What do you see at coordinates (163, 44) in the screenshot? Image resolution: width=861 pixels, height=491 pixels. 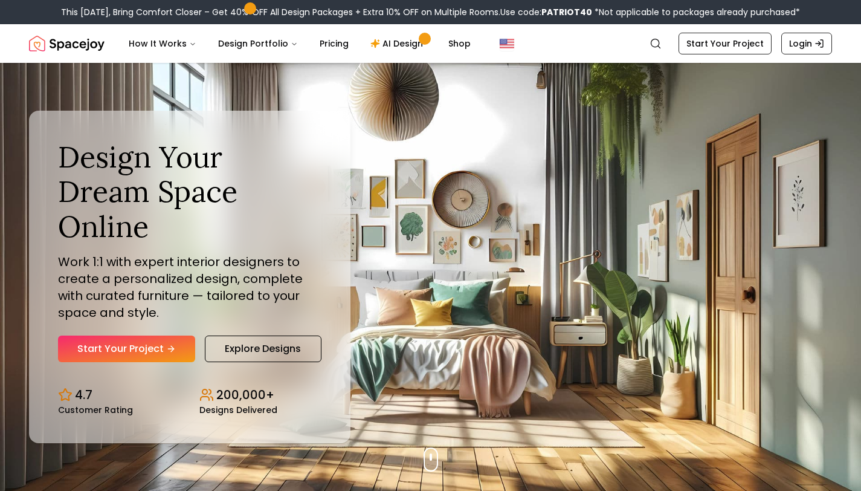 I see `button: How It Works` at bounding box center [163, 44].